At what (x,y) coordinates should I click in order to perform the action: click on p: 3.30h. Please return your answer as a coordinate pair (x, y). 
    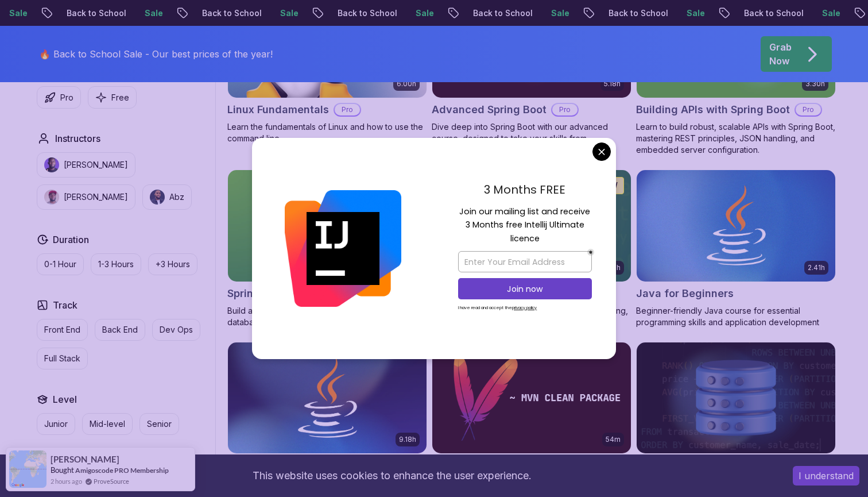
    Looking at the image, I should click on (815, 84).